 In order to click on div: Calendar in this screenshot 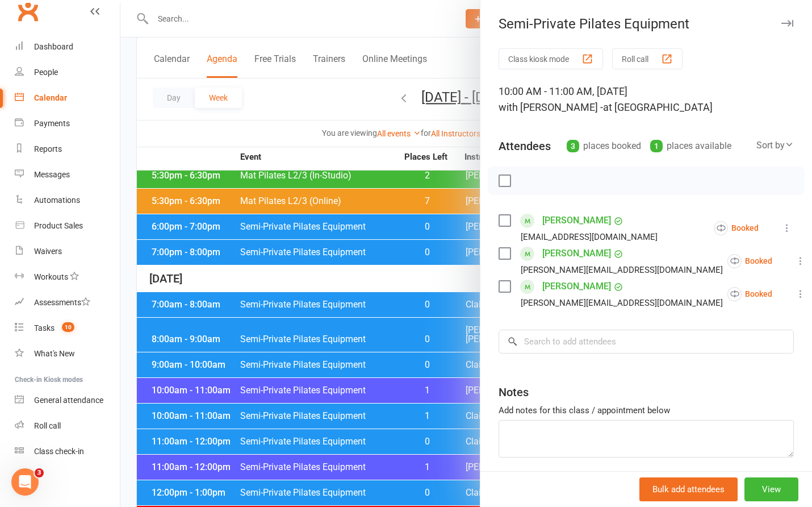, I will do `click(51, 98)`.